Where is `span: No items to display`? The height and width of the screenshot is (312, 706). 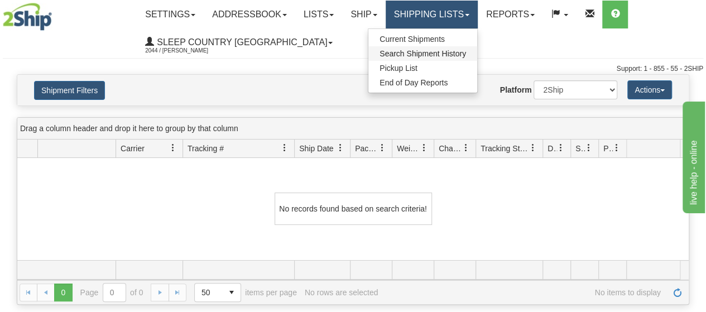
span: No items to display is located at coordinates (523, 293).